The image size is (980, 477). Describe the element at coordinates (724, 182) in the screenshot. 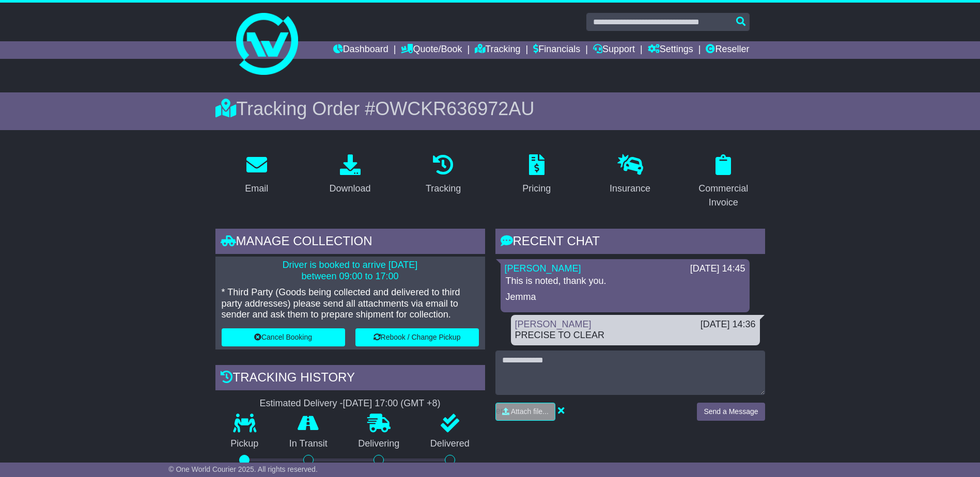

I see `a: Commercial Invoice` at that location.